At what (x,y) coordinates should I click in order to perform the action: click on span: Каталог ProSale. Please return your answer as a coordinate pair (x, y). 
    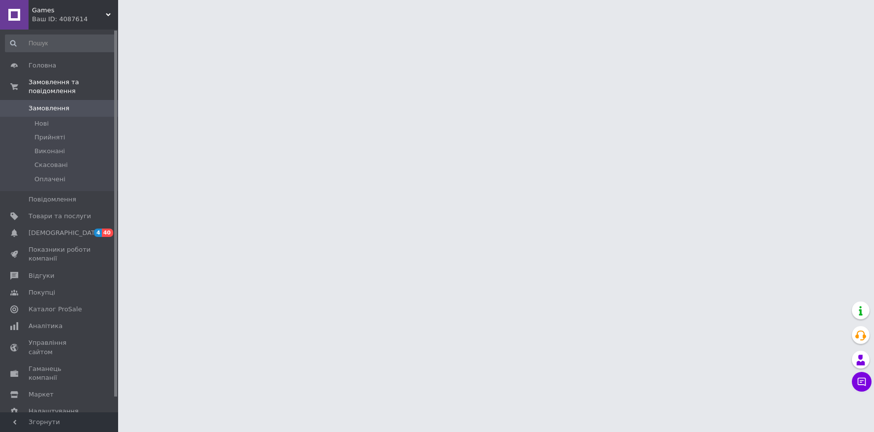
    Looking at the image, I should click on (55, 309).